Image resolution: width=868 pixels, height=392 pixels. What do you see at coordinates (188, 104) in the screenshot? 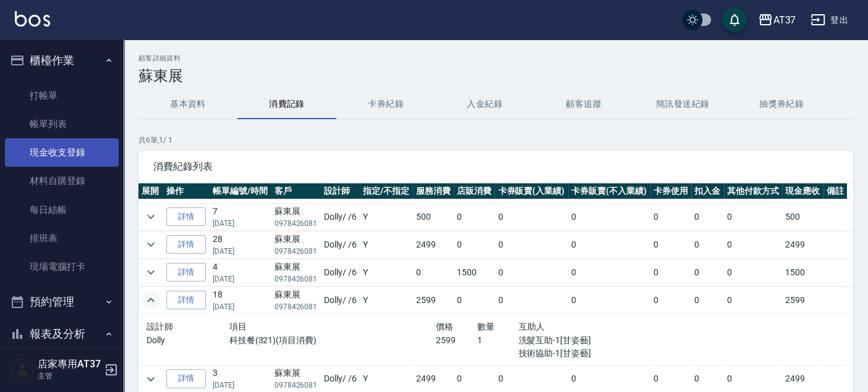
I see `button: 基本資料` at bounding box center [188, 104].